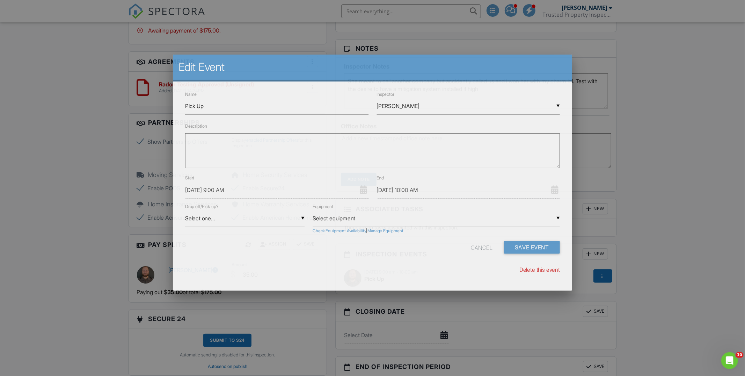  I want to click on label: Name, so click(191, 94).